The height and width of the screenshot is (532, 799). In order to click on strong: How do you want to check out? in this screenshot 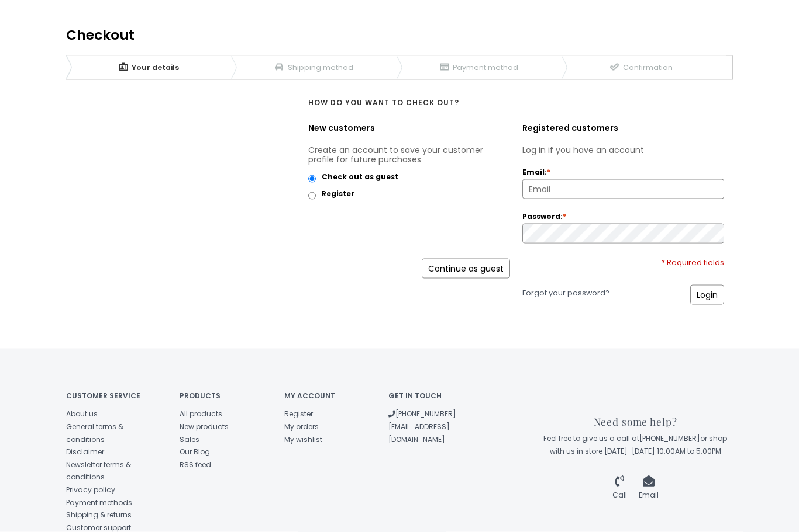, I will do `click(383, 103)`.